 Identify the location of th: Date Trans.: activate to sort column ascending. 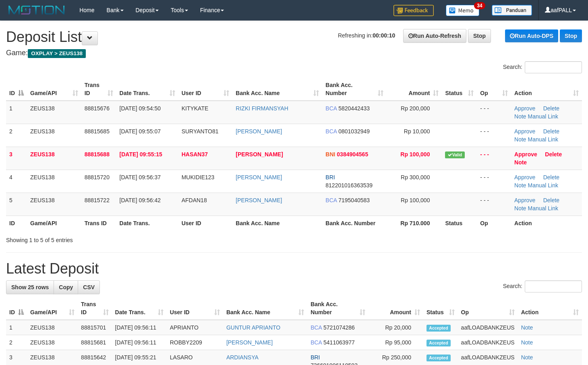
(147, 89).